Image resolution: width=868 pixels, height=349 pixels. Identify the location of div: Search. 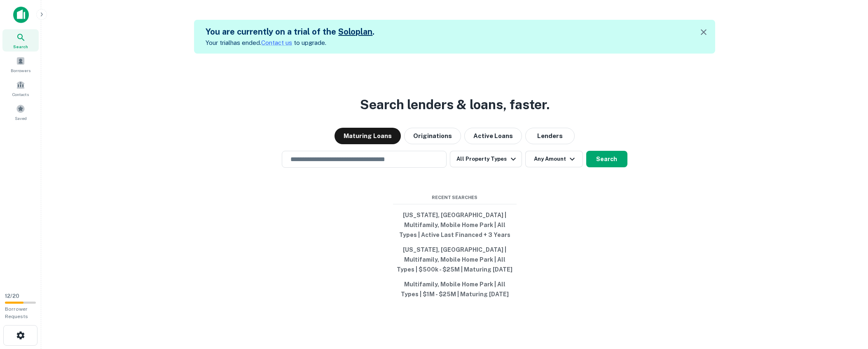
(21, 40).